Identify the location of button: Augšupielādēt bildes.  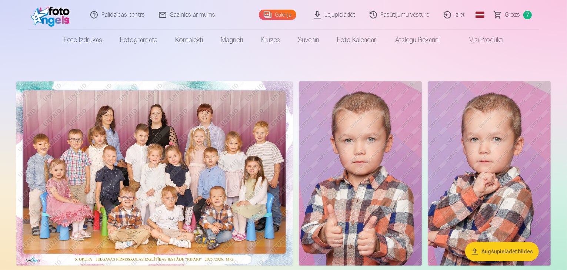
(502, 252).